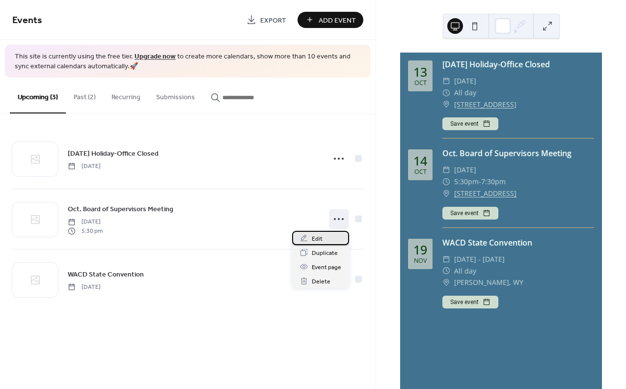 The image size is (626, 389). What do you see at coordinates (188, 61) in the screenshot?
I see `span: This site is currently using the free tier. to create more calendars, show more than 10 events an...` at bounding box center [188, 61].